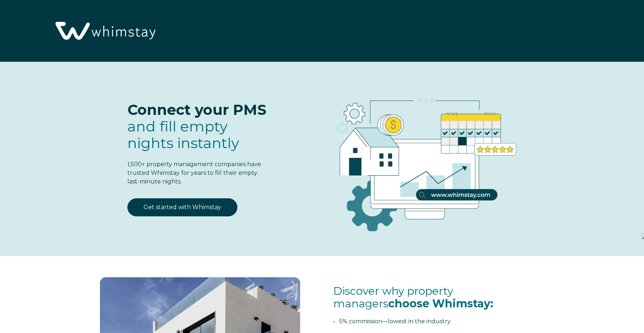 The image size is (644, 333). I want to click on img: RBO Ilustrations-03, so click(422, 160).